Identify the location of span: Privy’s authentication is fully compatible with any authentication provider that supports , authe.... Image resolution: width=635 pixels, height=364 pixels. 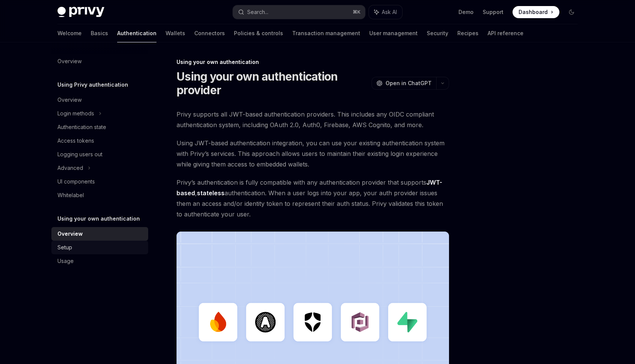
(313, 198).